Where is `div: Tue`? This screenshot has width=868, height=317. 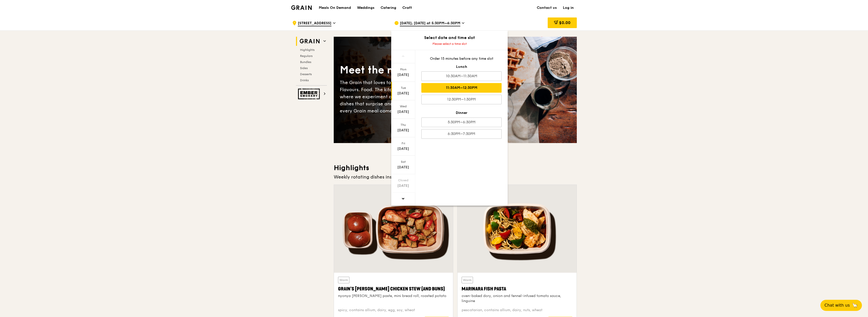
div: Tue is located at coordinates (403, 87).